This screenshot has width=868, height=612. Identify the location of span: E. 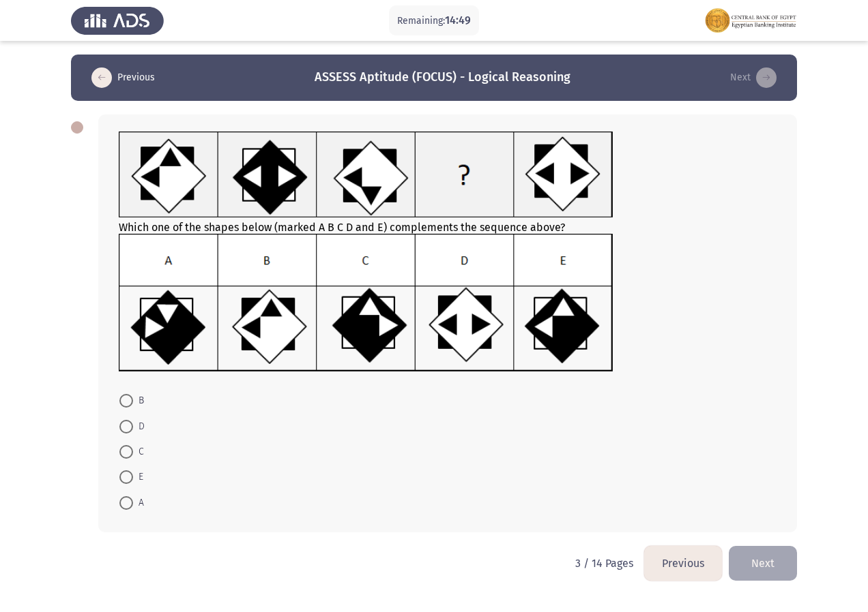
(138, 477).